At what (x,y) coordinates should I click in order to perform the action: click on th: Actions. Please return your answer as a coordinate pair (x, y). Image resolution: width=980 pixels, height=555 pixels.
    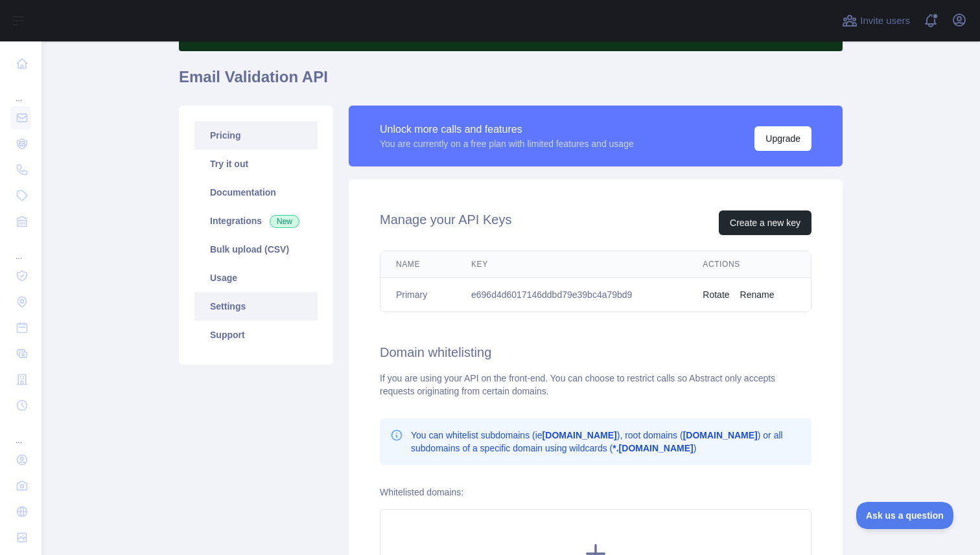
    Looking at the image, I should click on (748, 264).